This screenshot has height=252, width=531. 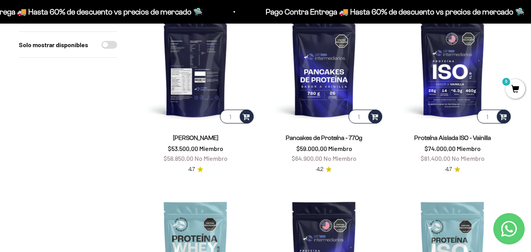 What do you see at coordinates (436, 158) in the screenshot?
I see `span: $81.400,00` at bounding box center [436, 158].